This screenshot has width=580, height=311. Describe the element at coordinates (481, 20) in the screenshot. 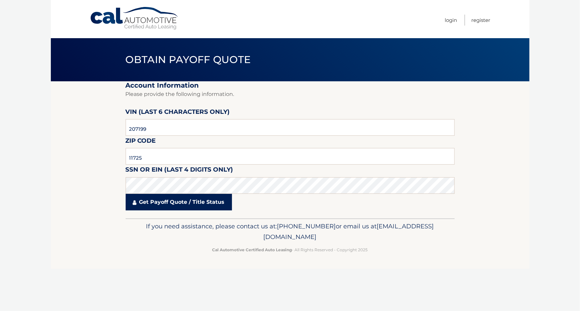

I see `a: Register` at that location.